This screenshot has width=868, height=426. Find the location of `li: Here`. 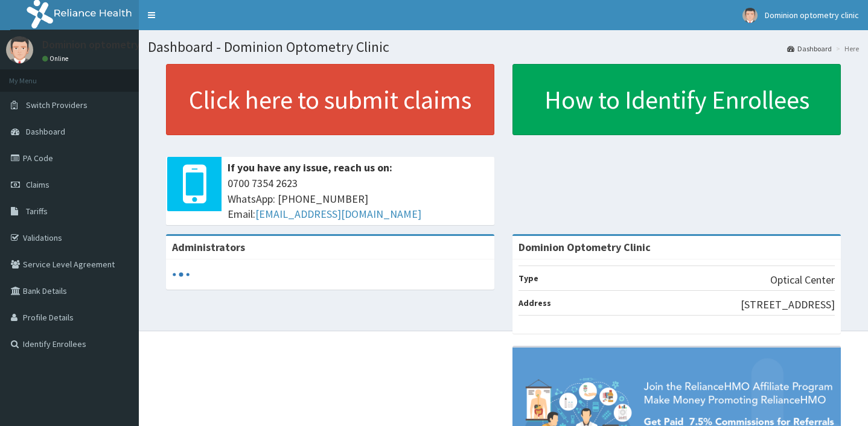

li: Here is located at coordinates (846, 48).